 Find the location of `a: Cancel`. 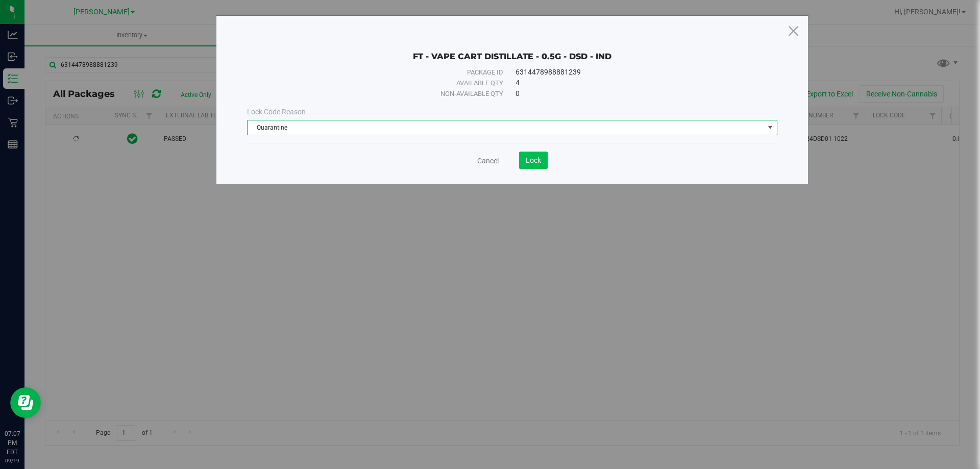

a: Cancel is located at coordinates (488, 161).